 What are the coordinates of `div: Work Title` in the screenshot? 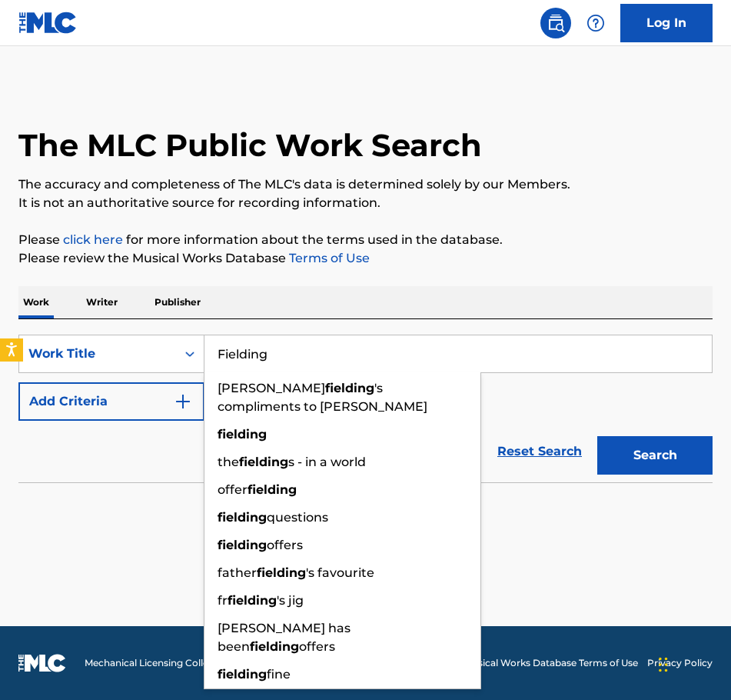 It's located at (98, 354).